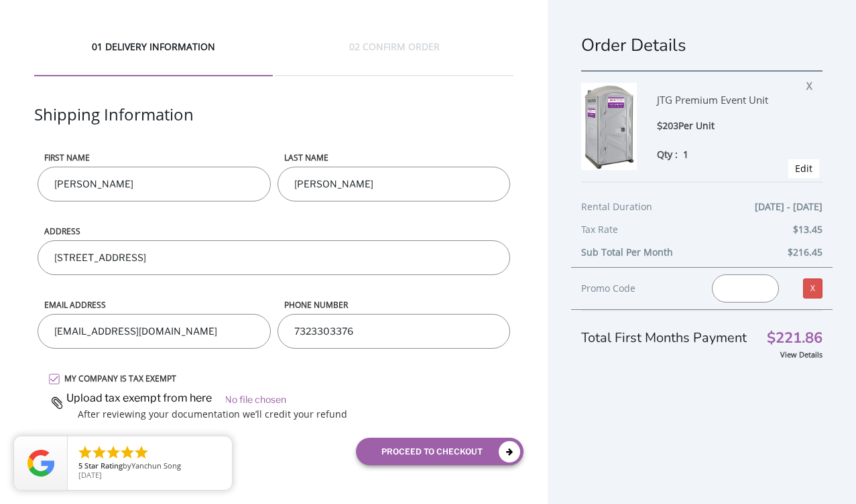 The height and width of the screenshot is (504, 856). I want to click on div: Promo Code, so click(637, 289).